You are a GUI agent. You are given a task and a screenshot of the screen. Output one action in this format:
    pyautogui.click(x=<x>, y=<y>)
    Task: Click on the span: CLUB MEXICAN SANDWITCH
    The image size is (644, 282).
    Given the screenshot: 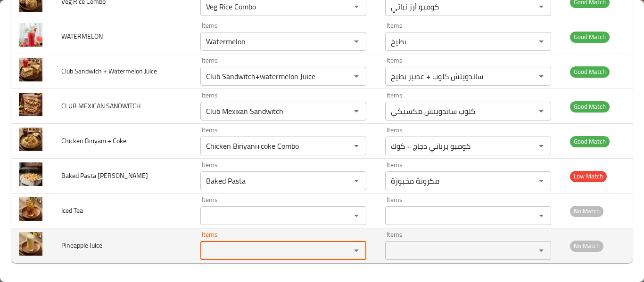 What is the action you would take?
    pyautogui.click(x=101, y=106)
    